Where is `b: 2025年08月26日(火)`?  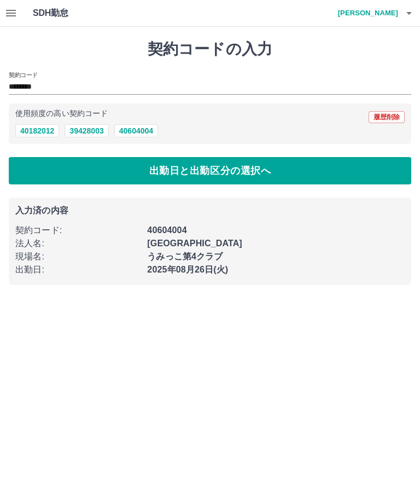
b: 2025年08月26日(火) is located at coordinates (187, 269).